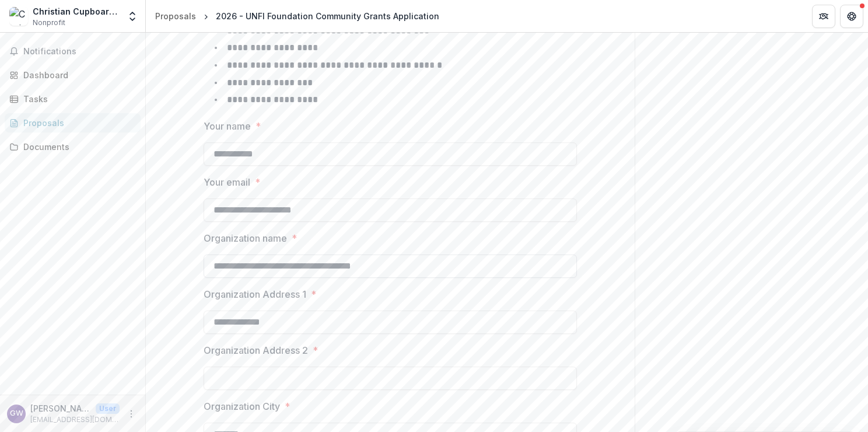 Image resolution: width=868 pixels, height=432 pixels. I want to click on span: Nonprofit, so click(49, 23).